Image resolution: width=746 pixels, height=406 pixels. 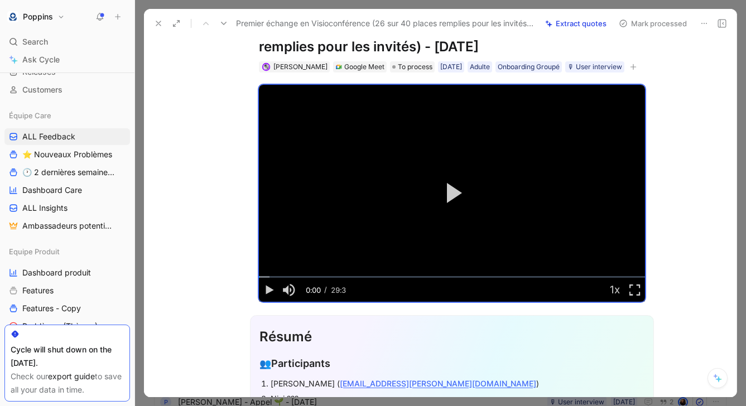 What do you see at coordinates (452, 193) in the screenshot?
I see `div: Video Player` at bounding box center [452, 193].